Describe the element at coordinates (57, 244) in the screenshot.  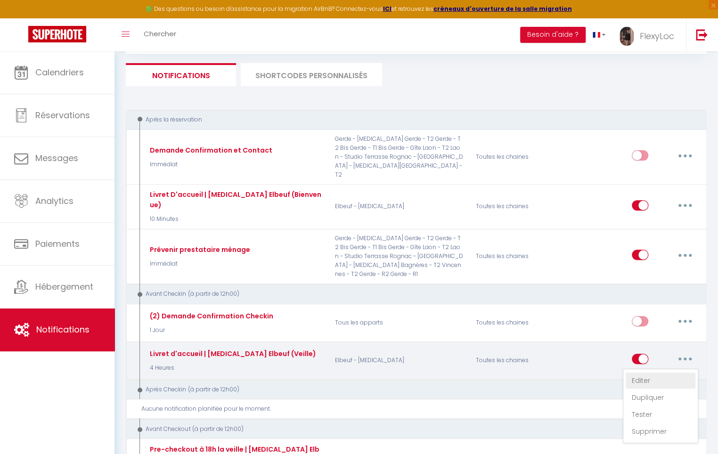
I see `span: Paiements` at that location.